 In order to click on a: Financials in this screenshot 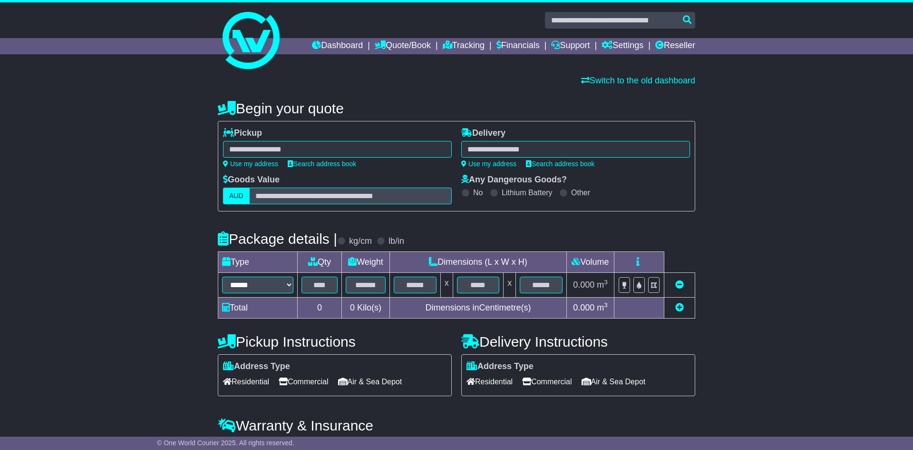, I will do `click(518, 46)`.